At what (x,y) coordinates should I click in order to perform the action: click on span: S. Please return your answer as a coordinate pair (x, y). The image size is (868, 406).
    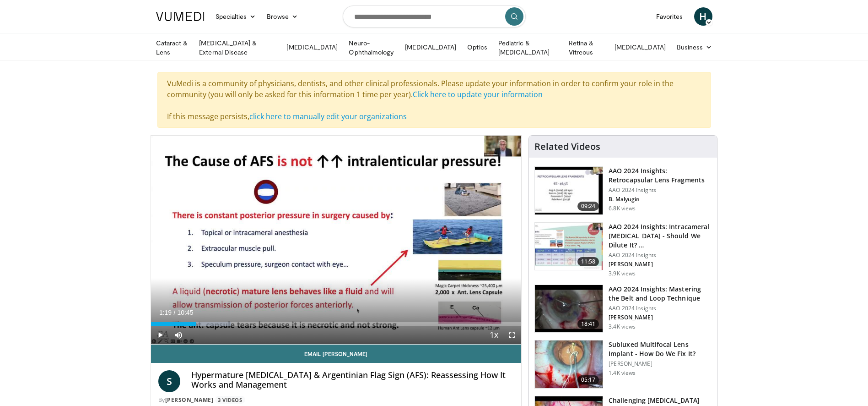
    Looking at the image, I should click on (169, 381).